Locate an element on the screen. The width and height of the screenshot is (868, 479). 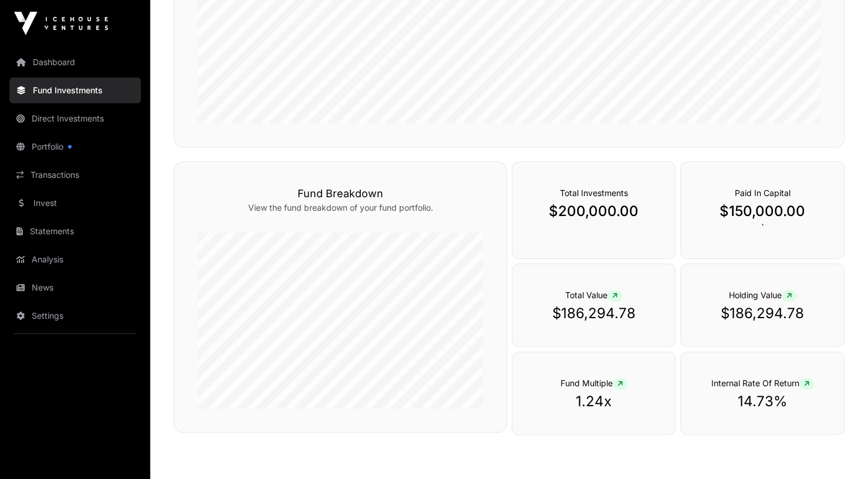
span: Internal Rate Of Return is located at coordinates (762, 383).